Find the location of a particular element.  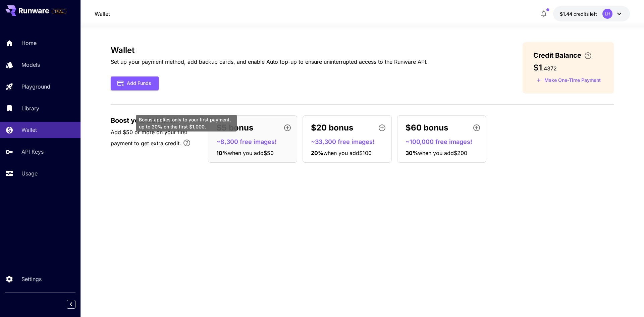

button: Enter your card details and choose an Auto top-up amount to avoid service interruptions. We'll au... is located at coordinates (588, 56).